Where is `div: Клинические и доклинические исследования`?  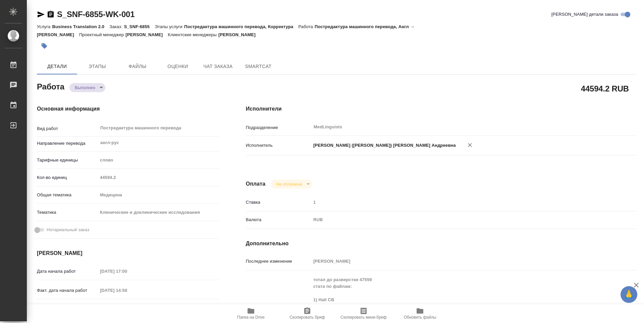 div: Клинические и доклинические исследования is located at coordinates (158, 212).